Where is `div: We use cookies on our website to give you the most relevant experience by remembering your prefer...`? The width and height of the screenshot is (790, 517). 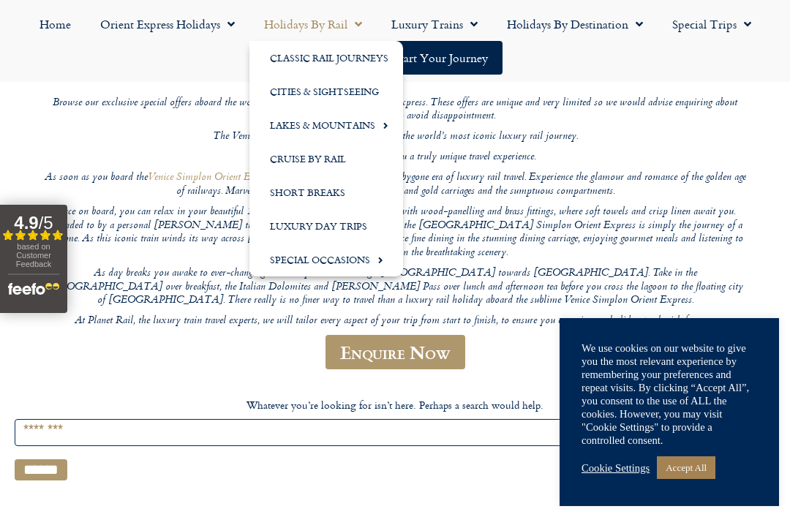 div: We use cookies on our website to give you the most relevant experience by remembering your prefer... is located at coordinates (669, 394).